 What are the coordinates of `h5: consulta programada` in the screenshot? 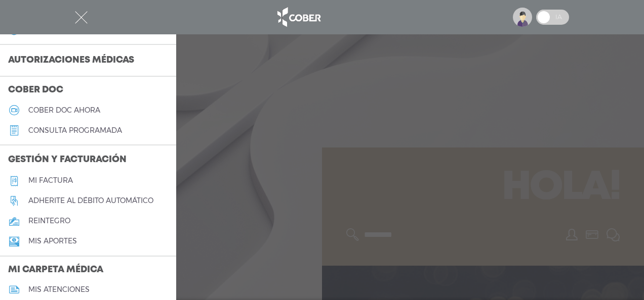 It's located at (75, 131).